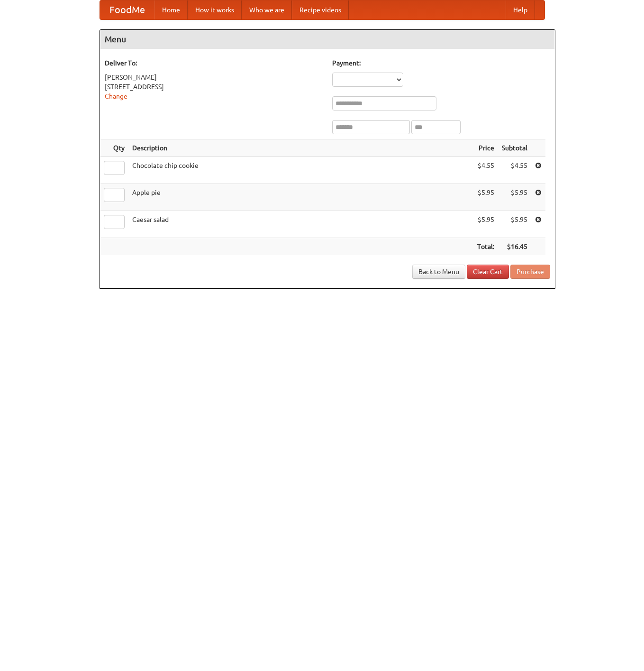 The image size is (644, 671). I want to click on th: $16.45, so click(515, 247).